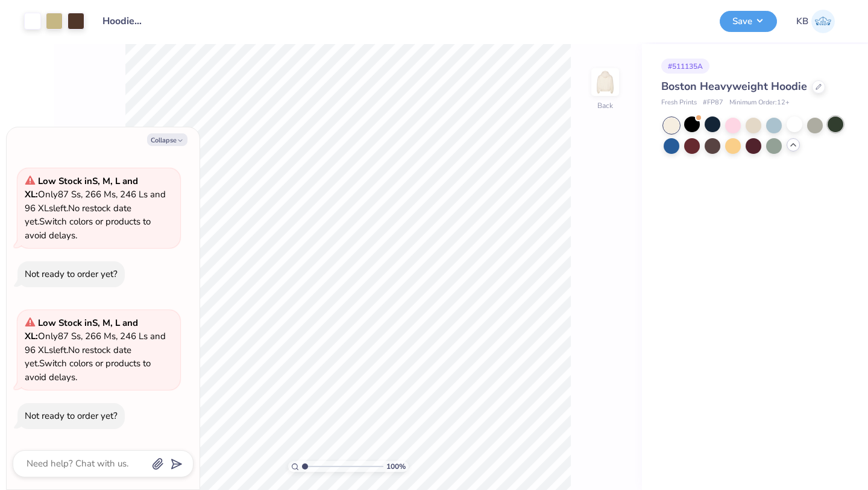 The width and height of the screenshot is (868, 490). I want to click on span: 100 %, so click(396, 466).